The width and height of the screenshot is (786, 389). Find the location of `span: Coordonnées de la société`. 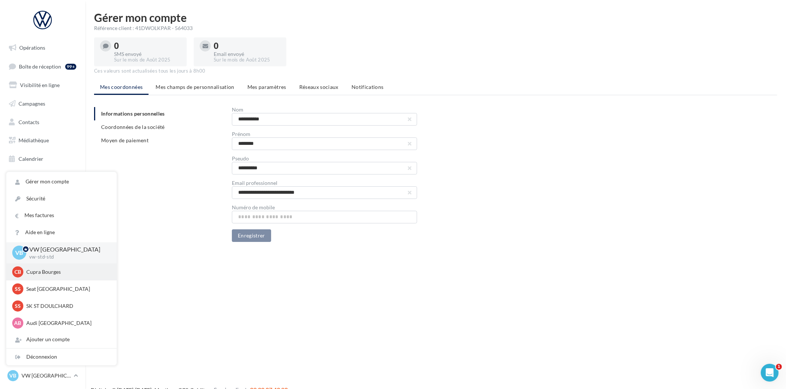

span: Coordonnées de la société is located at coordinates (133, 127).